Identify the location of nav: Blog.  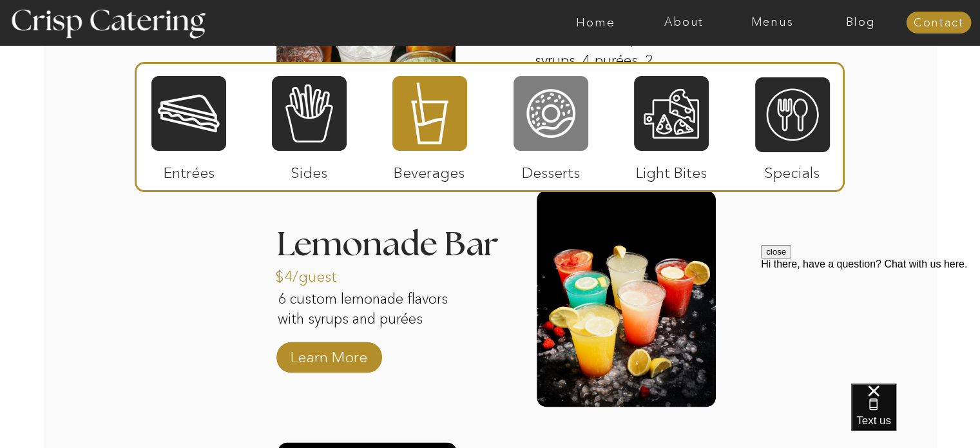
(860, 22).